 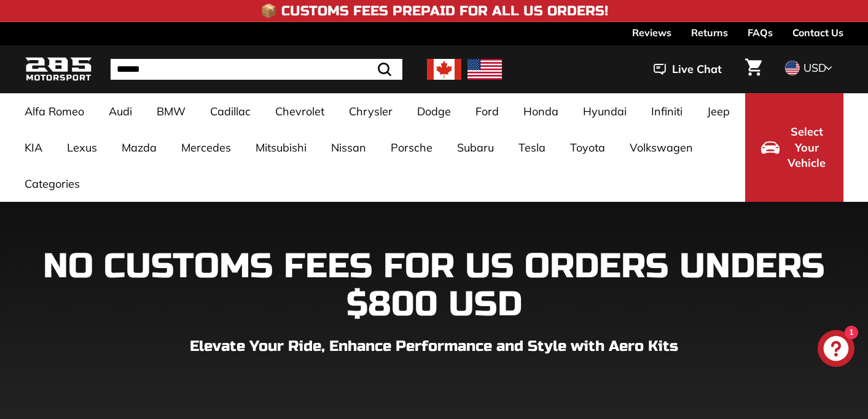 I want to click on a: KIA, so click(x=33, y=147).